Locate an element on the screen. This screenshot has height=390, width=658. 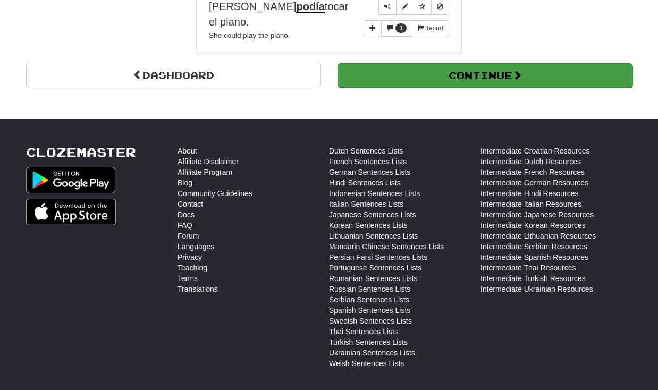
a: Intermediate Turkish Resources is located at coordinates (533, 278).